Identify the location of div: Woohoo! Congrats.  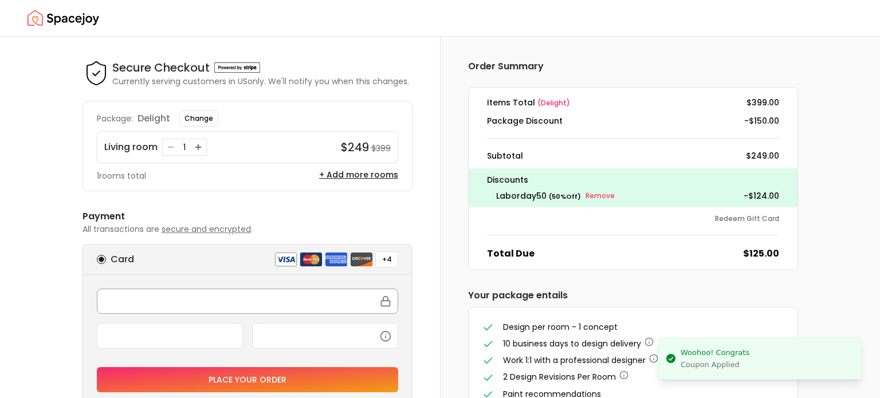
(715, 353).